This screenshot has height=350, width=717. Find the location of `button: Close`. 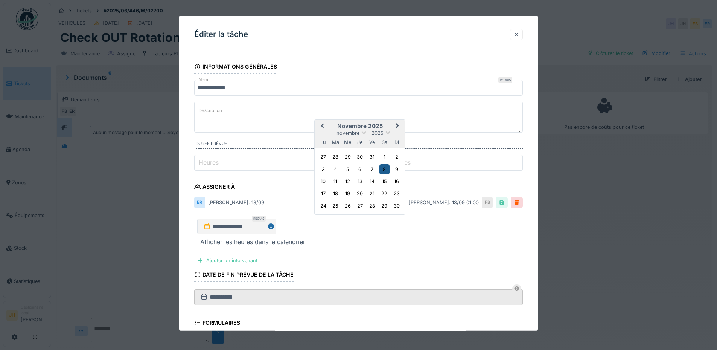

button: Close is located at coordinates (272, 226).